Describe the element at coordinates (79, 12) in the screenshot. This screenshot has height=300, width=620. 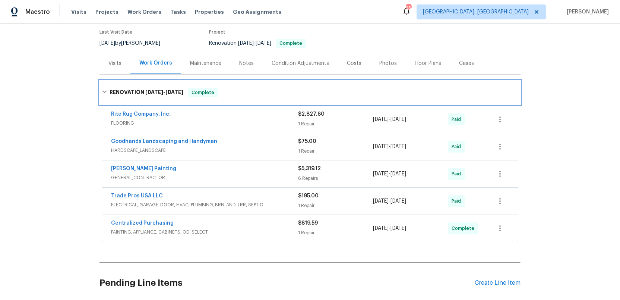
I see `span: Visits` at that location.